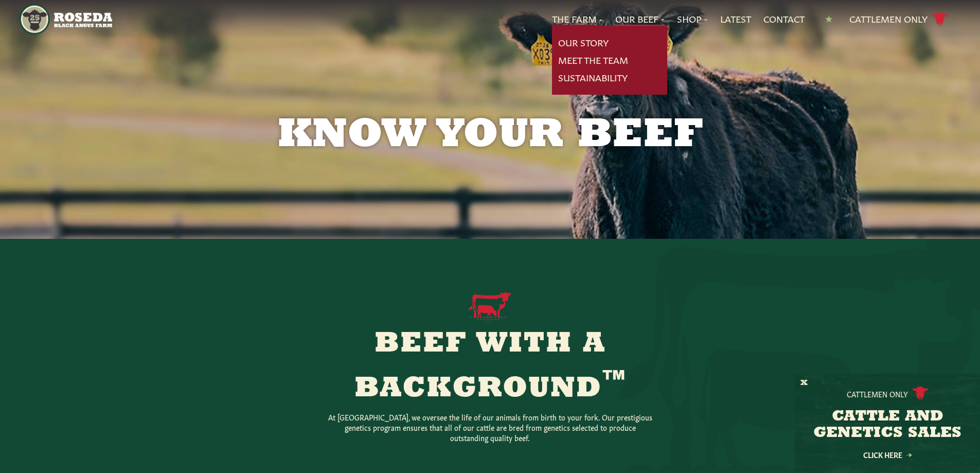 Image resolution: width=980 pixels, height=473 pixels. I want to click on h1: Know Your Beef, so click(490, 136).